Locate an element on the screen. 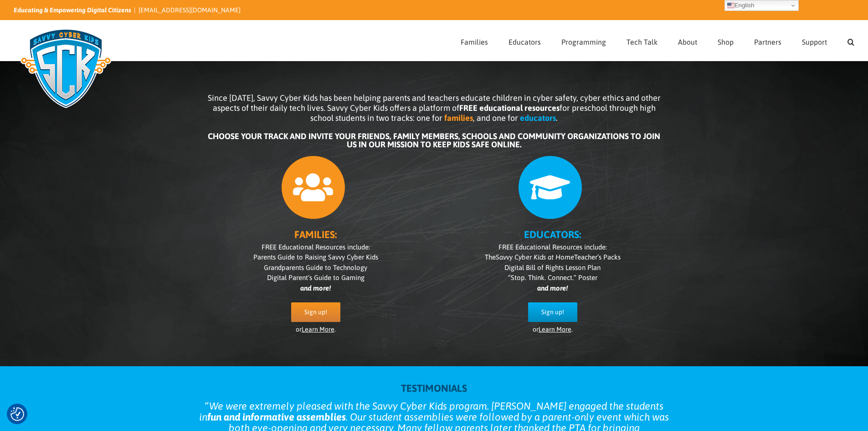 Image resolution: width=868 pixels, height=431 pixels. span: Programming is located at coordinates (583, 42).